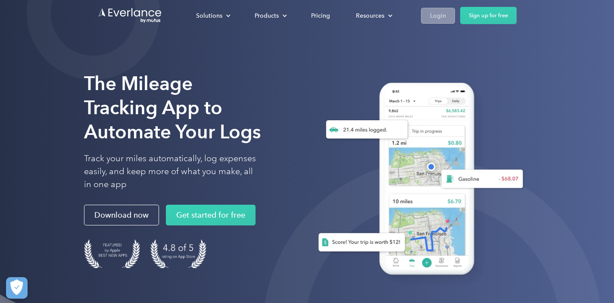 This screenshot has width=614, height=303. What do you see at coordinates (170, 172) in the screenshot?
I see `p: Track your miles automatically, log expenses easily, and keep more of what you make, all in one app` at bounding box center [170, 172].